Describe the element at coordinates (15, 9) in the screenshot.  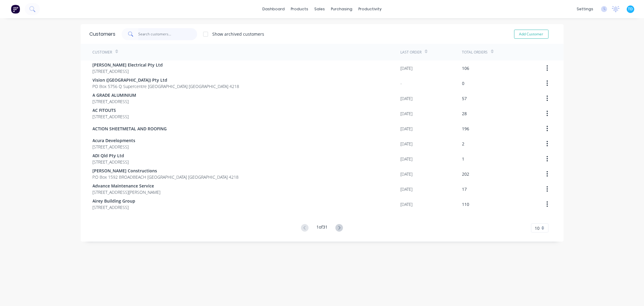
I see `img: Factory` at that location.